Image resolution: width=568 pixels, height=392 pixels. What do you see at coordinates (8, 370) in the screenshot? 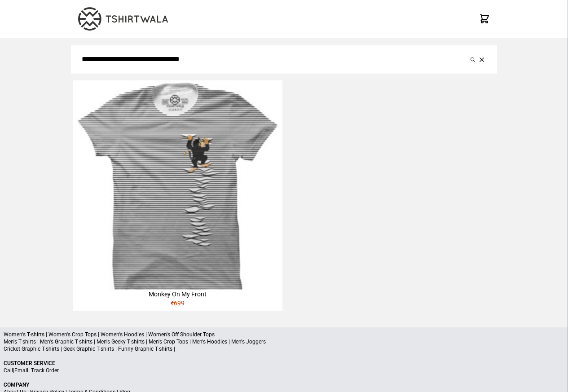
I see `a: Call` at bounding box center [8, 370].